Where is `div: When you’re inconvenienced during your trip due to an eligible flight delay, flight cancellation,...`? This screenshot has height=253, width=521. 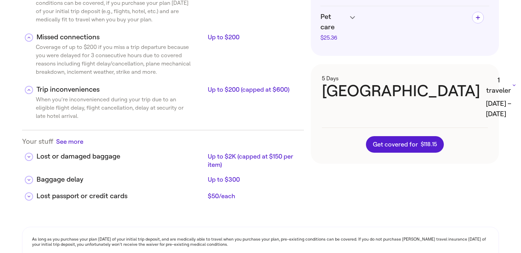 div: When you’re inconvenienced during your trip due to an eligible flight delay, flight cancellation,... is located at coordinates (106, 109).